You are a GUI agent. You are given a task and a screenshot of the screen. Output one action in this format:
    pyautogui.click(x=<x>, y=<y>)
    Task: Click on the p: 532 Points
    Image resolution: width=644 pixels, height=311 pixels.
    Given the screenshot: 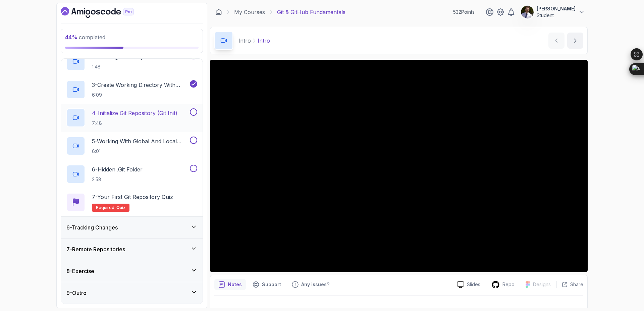 What is the action you would take?
    pyautogui.click(x=464, y=12)
    